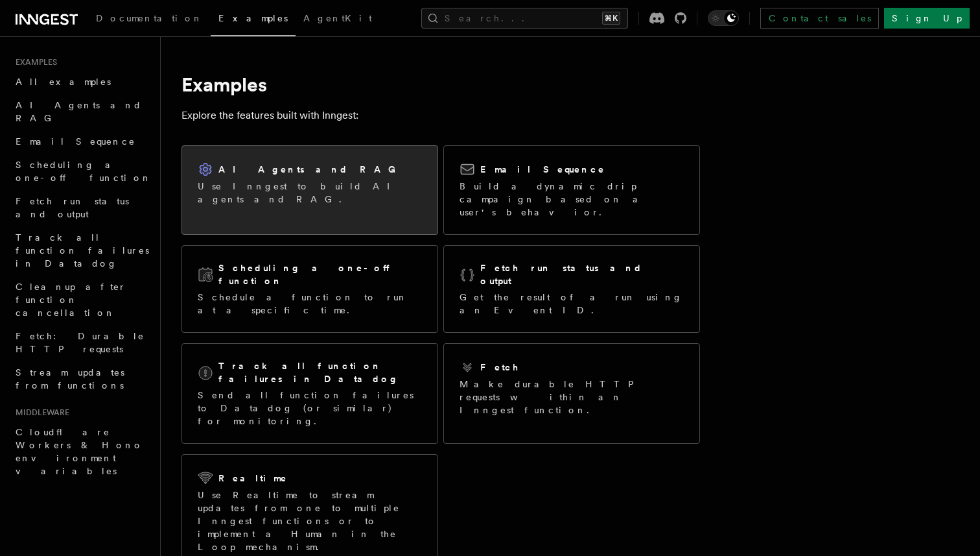  Describe the element at coordinates (572, 190) in the screenshot. I see `a: Email SequenceBuild a dynamic drip campaign based on a user's behavior.` at that location.